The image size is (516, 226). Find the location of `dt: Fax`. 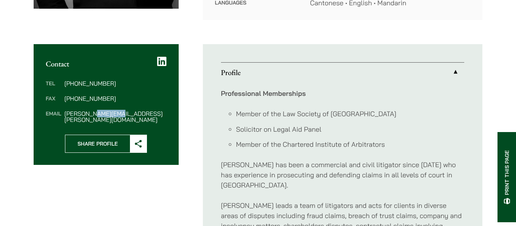

dt: Fax is located at coordinates (53, 103).